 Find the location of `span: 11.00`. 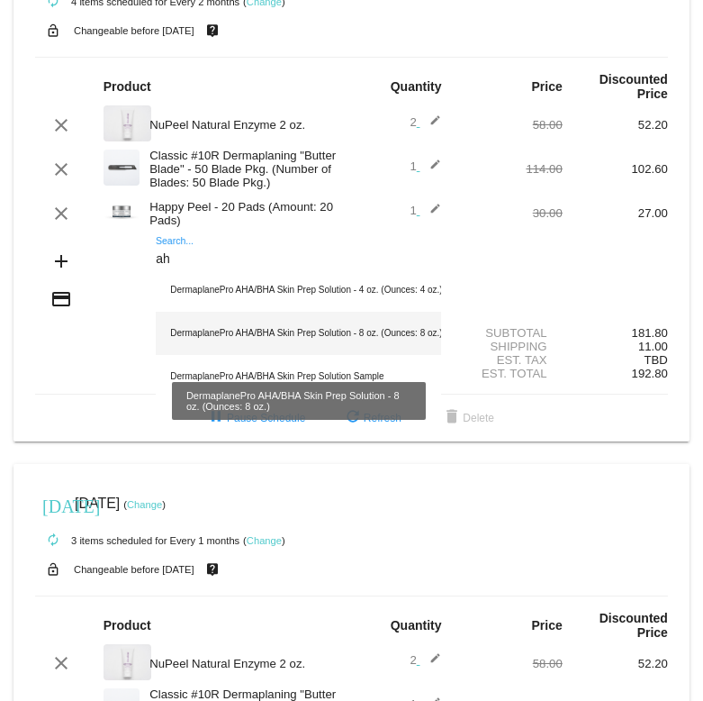

span: 11.00 is located at coordinates (653, 346).